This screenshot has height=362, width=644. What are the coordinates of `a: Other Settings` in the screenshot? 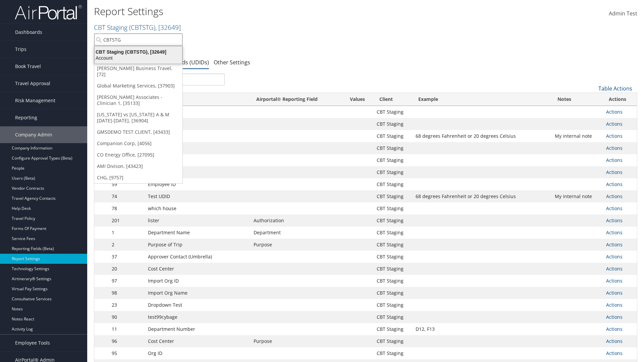 It's located at (231, 62).